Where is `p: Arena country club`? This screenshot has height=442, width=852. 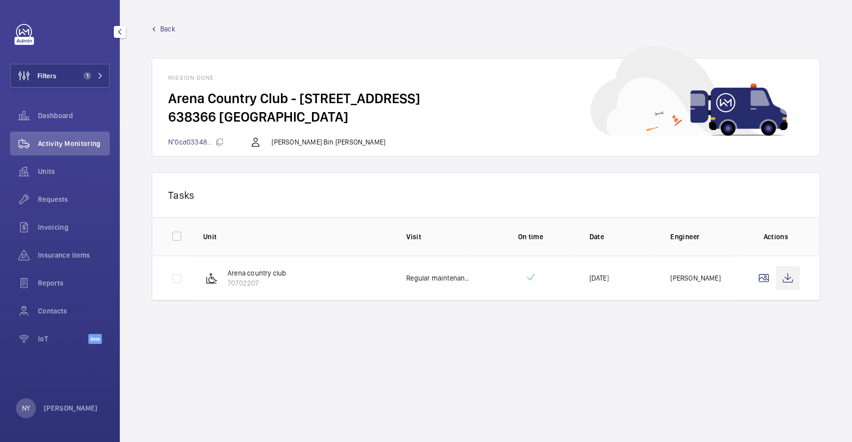
p: Arena country club is located at coordinates (256, 273).